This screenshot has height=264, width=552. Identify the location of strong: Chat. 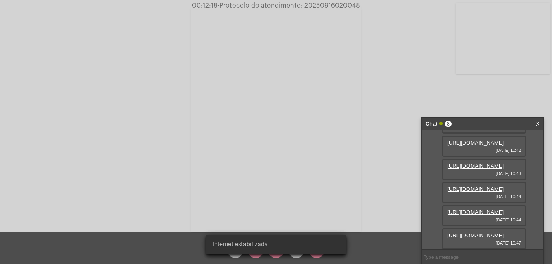
(431, 124).